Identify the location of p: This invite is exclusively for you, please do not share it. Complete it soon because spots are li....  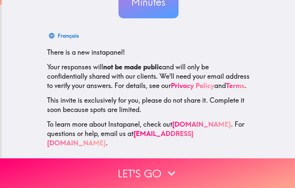
(149, 105).